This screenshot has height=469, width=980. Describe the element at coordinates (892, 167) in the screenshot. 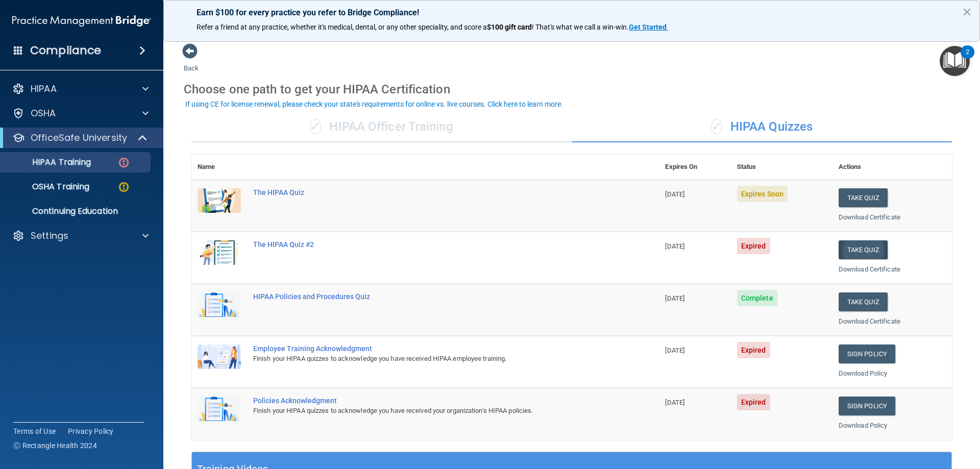

I see `th: Actions` at that location.